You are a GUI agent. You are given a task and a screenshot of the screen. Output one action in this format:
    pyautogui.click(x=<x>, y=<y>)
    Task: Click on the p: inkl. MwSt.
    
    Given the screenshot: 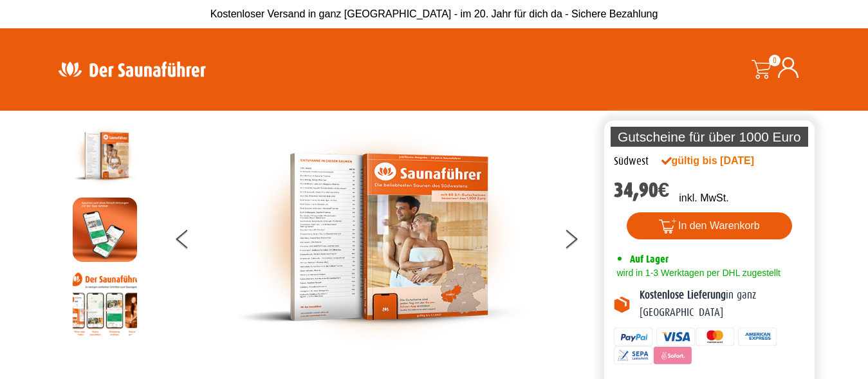 What is the action you would take?
    pyautogui.click(x=703, y=198)
    